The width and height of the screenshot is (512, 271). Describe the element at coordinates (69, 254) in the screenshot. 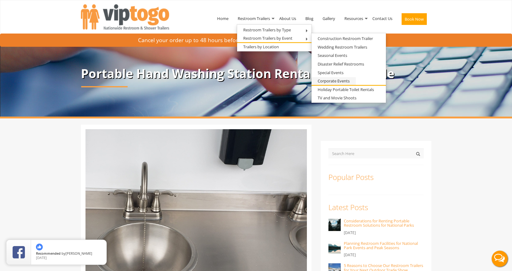

I see `span: by` at that location.